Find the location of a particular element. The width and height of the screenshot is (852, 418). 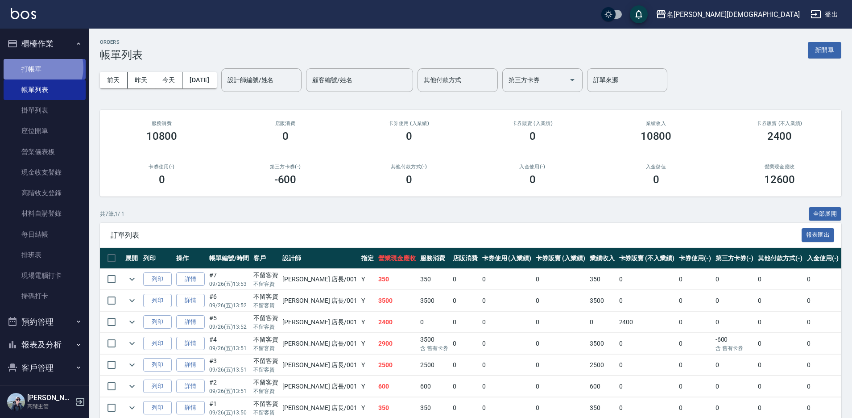

h3: 帳單列表 is located at coordinates (121, 55).